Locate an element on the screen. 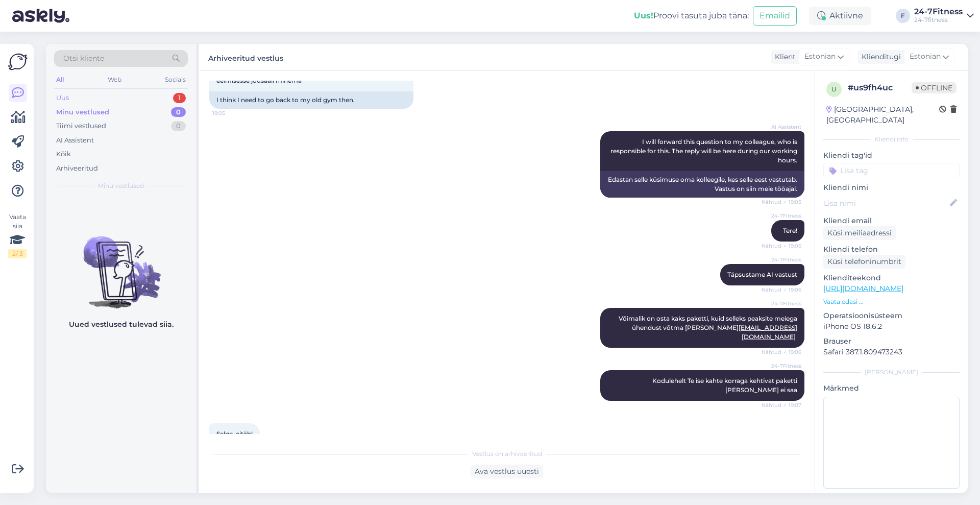 The width and height of the screenshot is (980, 505). div: 24-7fitness is located at coordinates (938, 20).